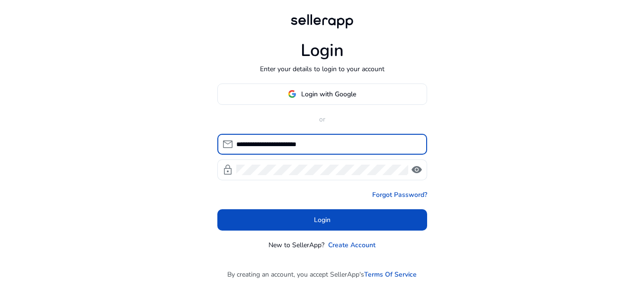 This screenshot has height=288, width=644. What do you see at coordinates (417, 170) in the screenshot?
I see `span: visibility` at bounding box center [417, 170].